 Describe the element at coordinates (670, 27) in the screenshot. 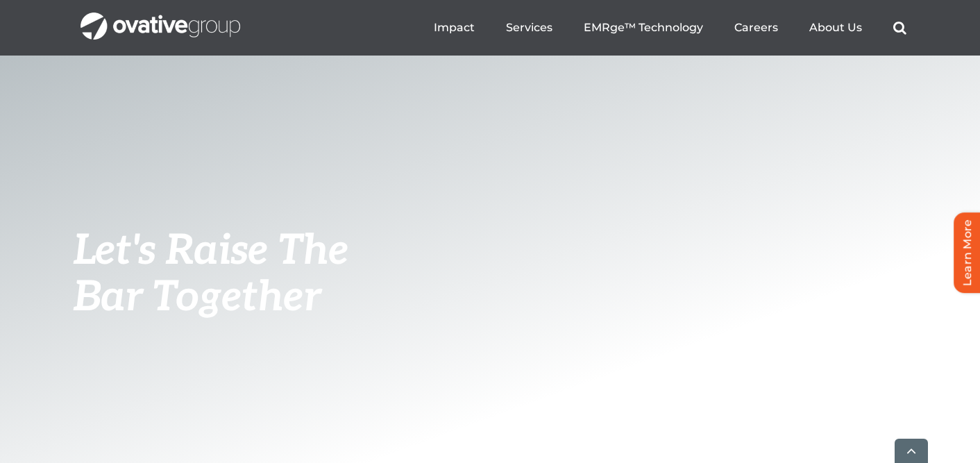

I see `nav: Menu` at that location.